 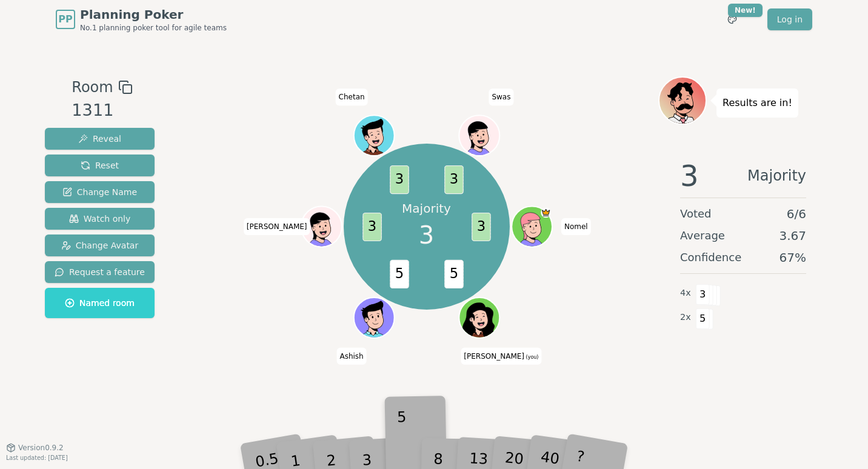 I want to click on button: Reset, so click(x=99, y=165).